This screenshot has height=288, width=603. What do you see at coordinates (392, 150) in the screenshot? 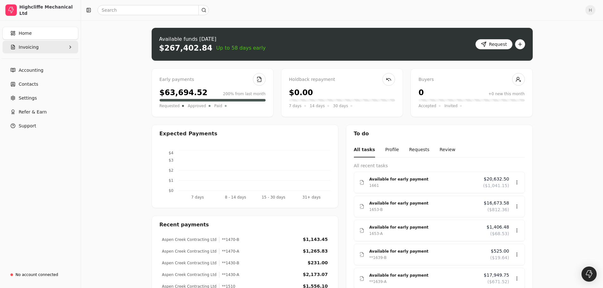
I see `button: Profile` at bounding box center [392, 150].